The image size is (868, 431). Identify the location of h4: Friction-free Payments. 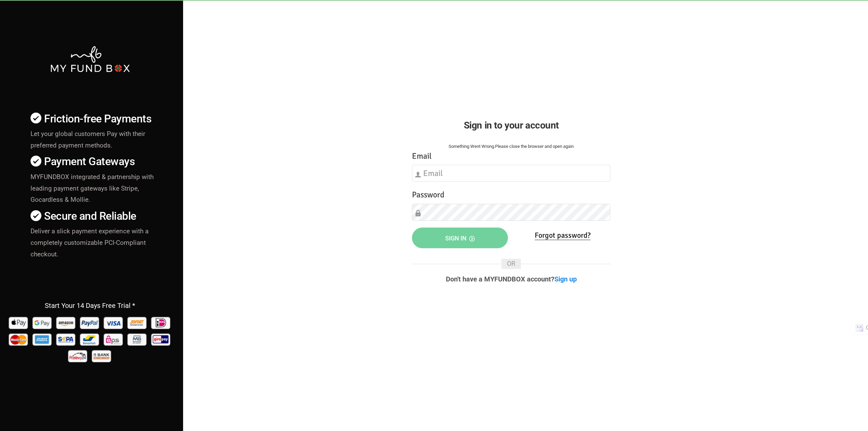
(94, 119).